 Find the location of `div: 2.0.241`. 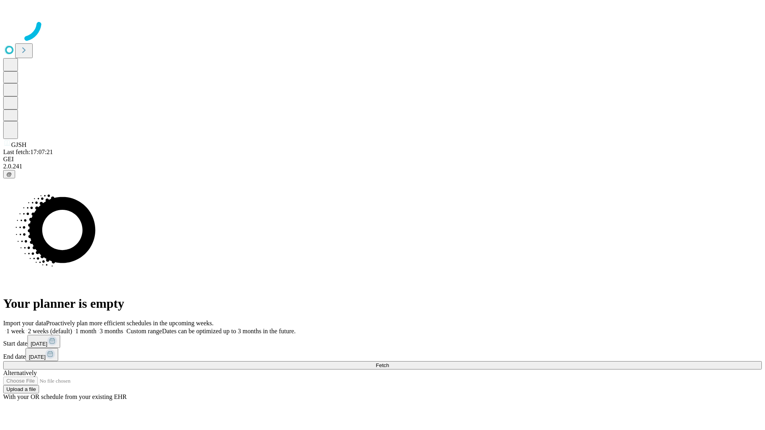

div: 2.0.241 is located at coordinates (382, 166).